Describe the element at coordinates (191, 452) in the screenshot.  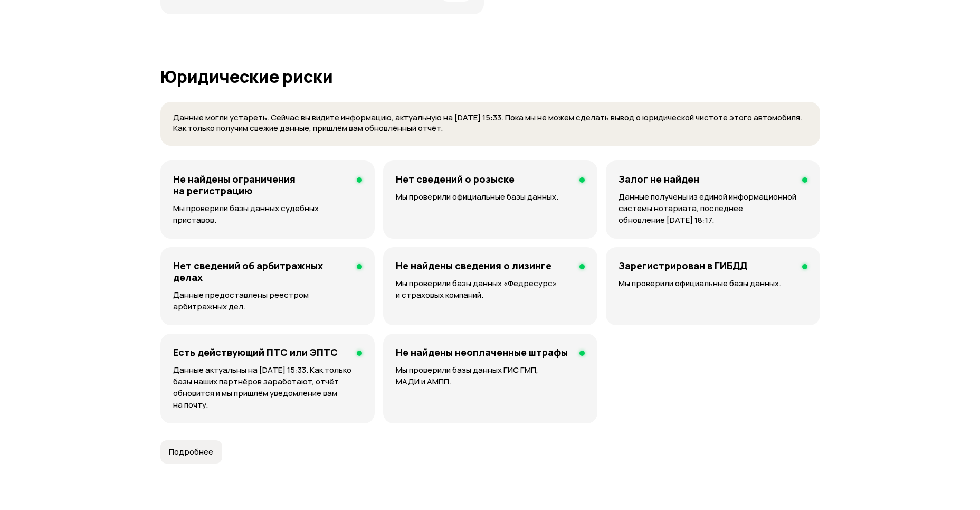
I see `button: Подробнее` at that location.